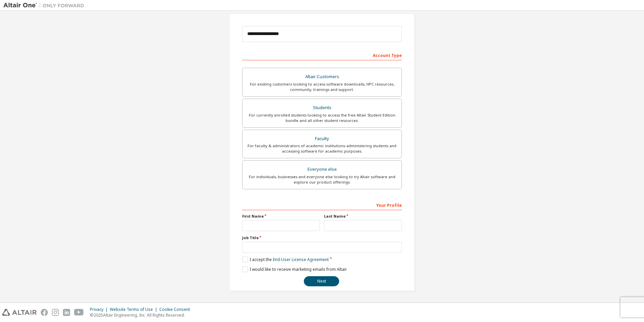  I want to click on img: facebook.svg, so click(44, 312).